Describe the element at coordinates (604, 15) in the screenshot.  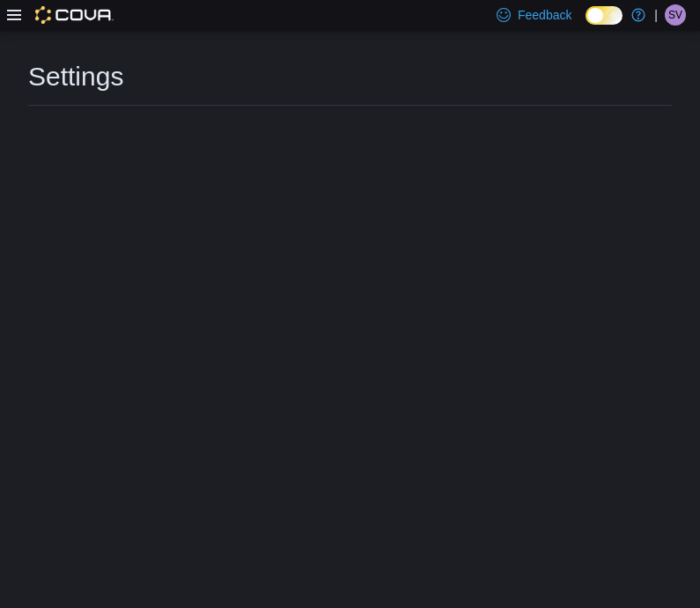
I see `input: Dark Mode` at that location.